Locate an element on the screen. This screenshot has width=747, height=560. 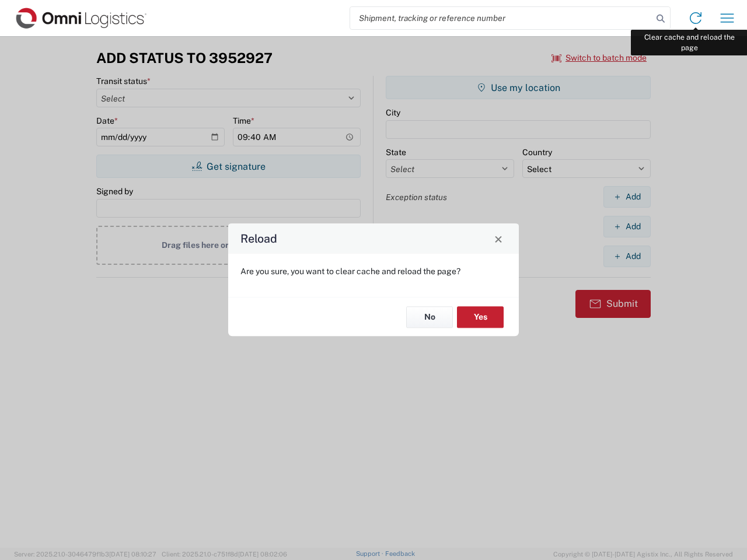
h4: Reload is located at coordinates (258, 239).